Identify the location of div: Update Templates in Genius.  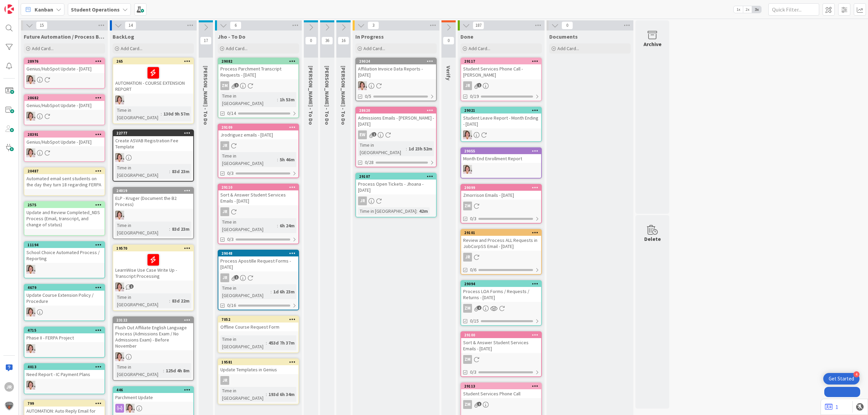
(258, 370).